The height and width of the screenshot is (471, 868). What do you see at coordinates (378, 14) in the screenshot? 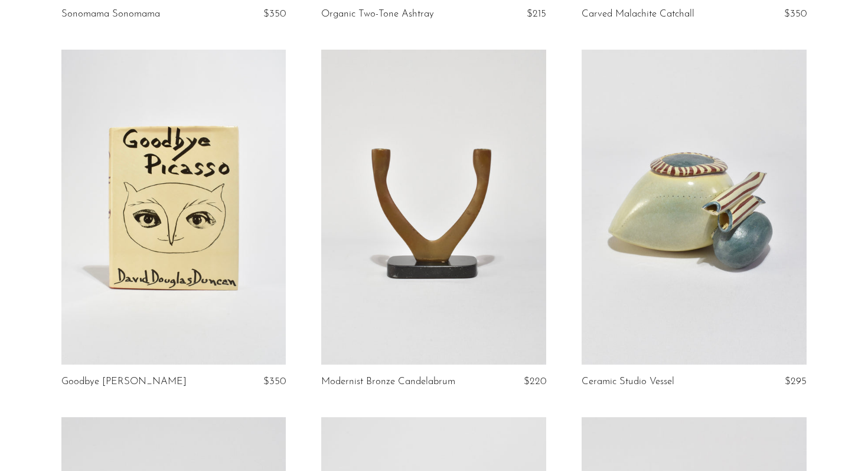
I see `a: Organic Two-Tone Ashtray` at bounding box center [378, 14].